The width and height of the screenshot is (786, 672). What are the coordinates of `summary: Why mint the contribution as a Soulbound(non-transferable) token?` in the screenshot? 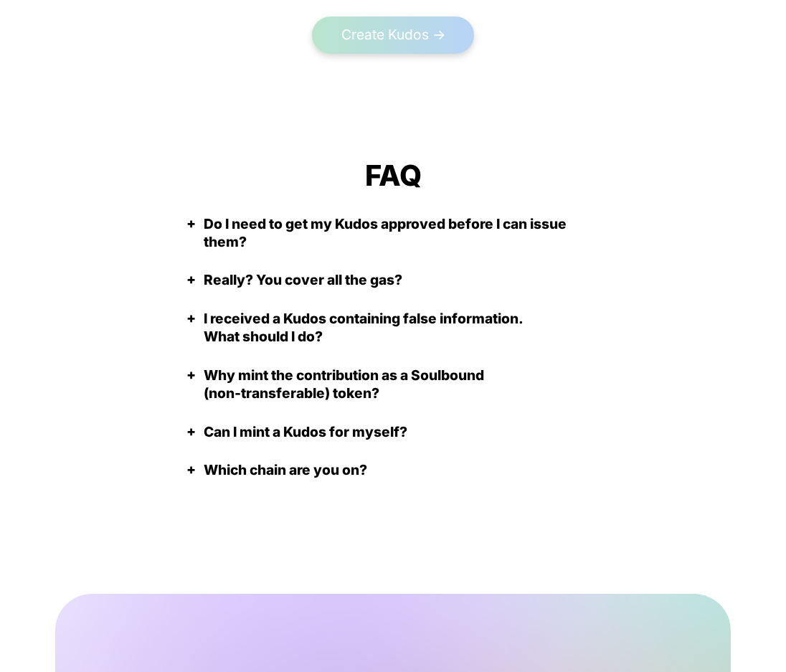 It's located at (393, 384).